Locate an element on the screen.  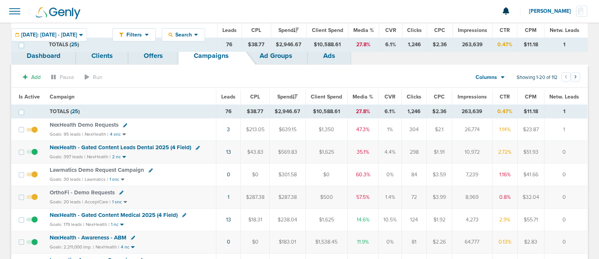
span: CPC is located at coordinates (439, 97).